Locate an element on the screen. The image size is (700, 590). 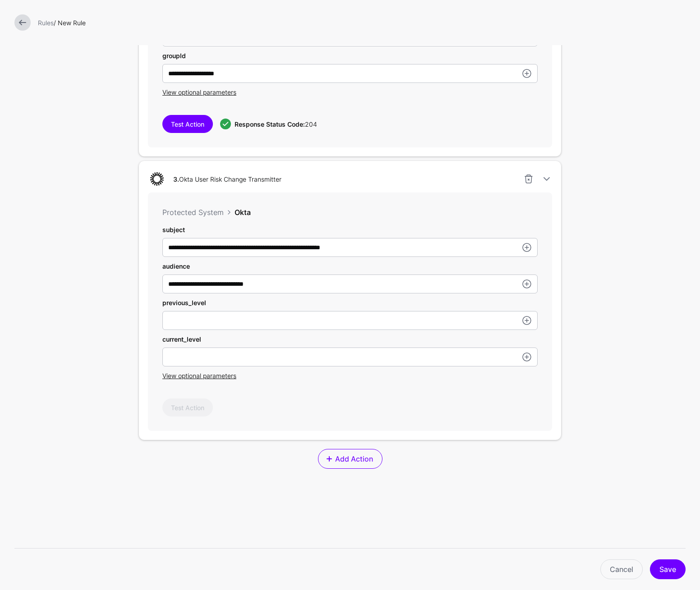
label: previous_level is located at coordinates (184, 303).